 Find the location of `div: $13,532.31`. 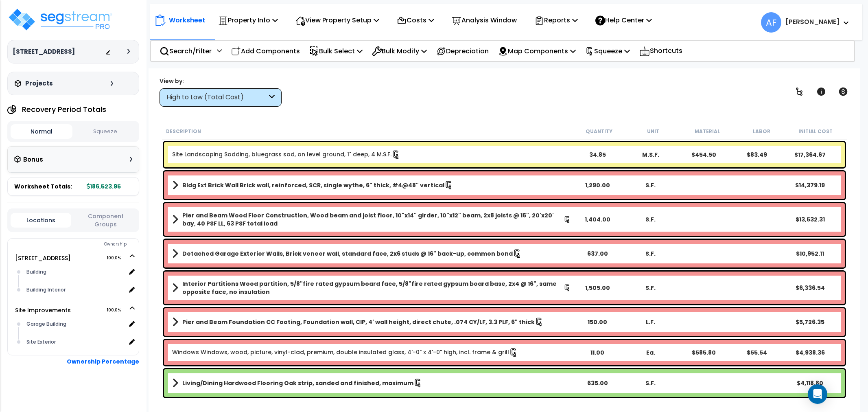

div: $13,532.31 is located at coordinates (810, 219).